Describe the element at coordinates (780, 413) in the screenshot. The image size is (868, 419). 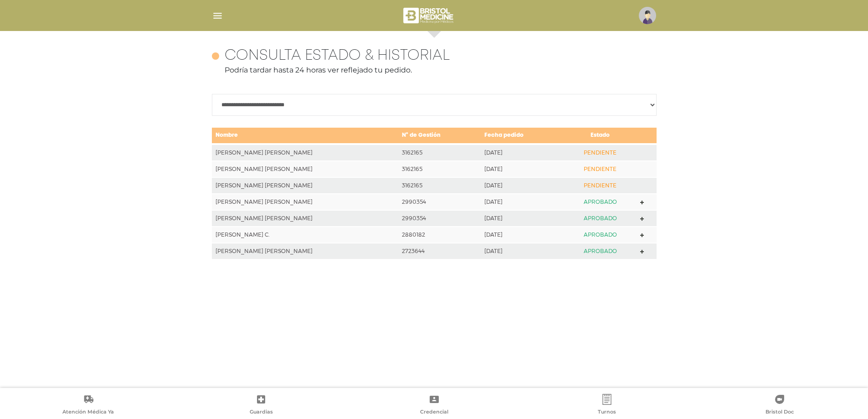
I see `span: Bristol Doc` at that location.